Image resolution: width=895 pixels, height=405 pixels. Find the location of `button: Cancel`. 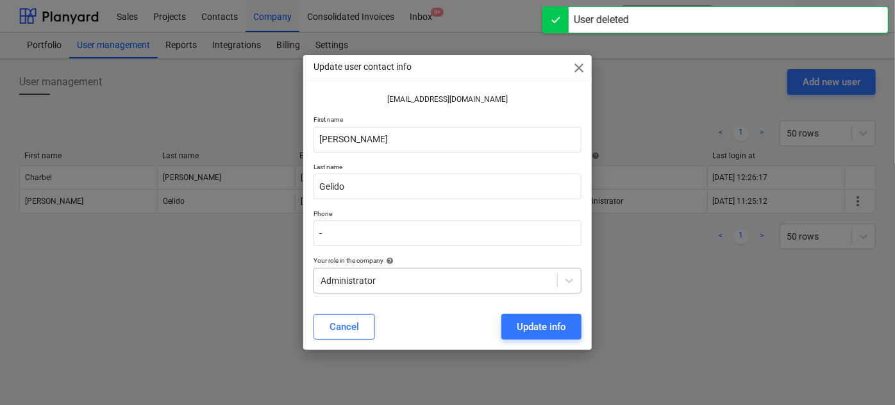

button: Cancel is located at coordinates (344, 327).